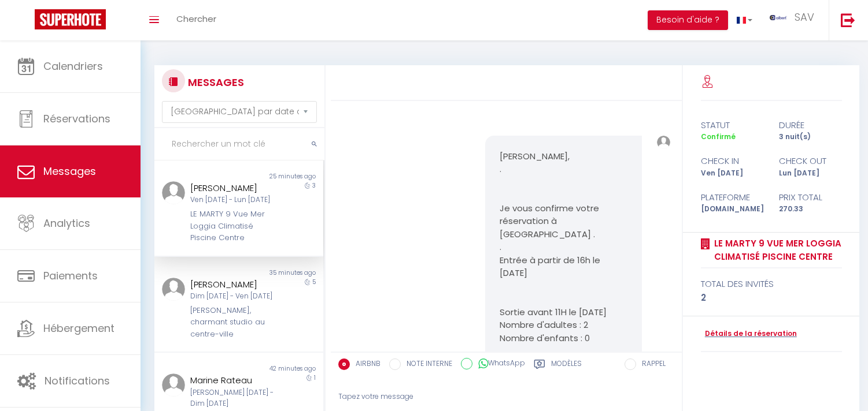 The width and height of the screenshot is (868, 411). What do you see at coordinates (239, 144) in the screenshot?
I see `input: Rechercher un mot clé` at bounding box center [239, 144].